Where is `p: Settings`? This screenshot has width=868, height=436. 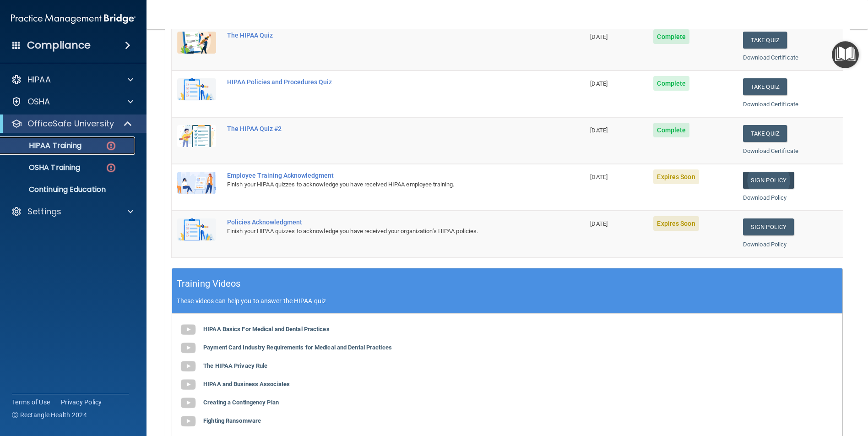 p: Settings is located at coordinates (44, 211).